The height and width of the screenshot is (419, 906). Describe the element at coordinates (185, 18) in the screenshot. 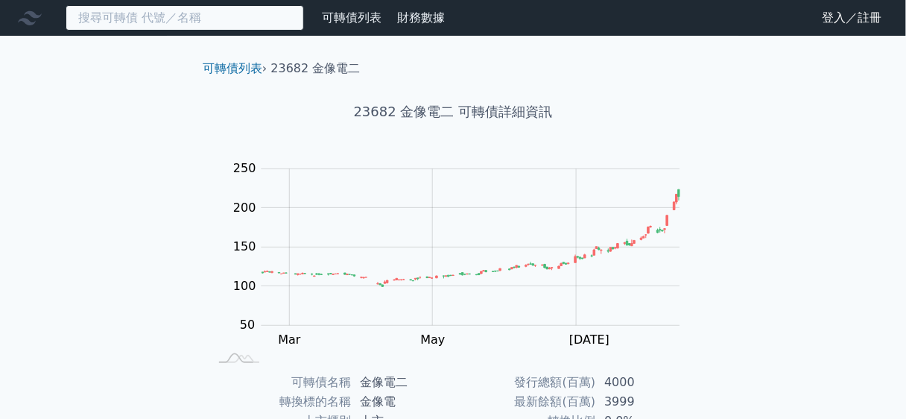

I see `input: 搜尋可轉債 代號／名稱` at that location.